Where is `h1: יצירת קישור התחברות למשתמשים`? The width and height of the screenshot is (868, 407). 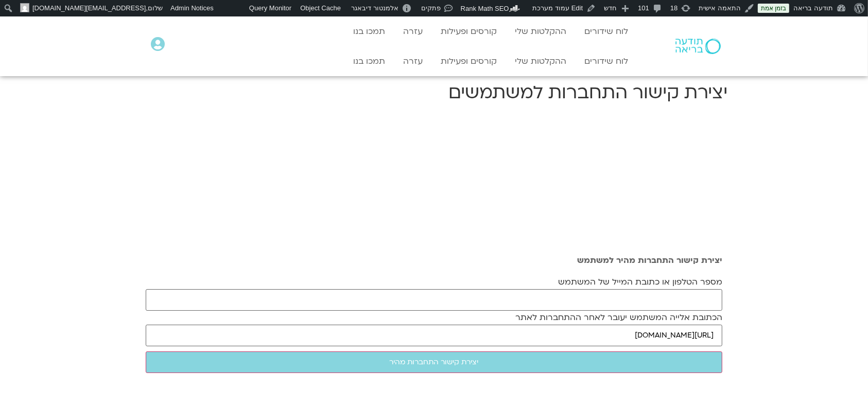 h1: יצירת קישור התחברות למשתמשים is located at coordinates (434, 93).